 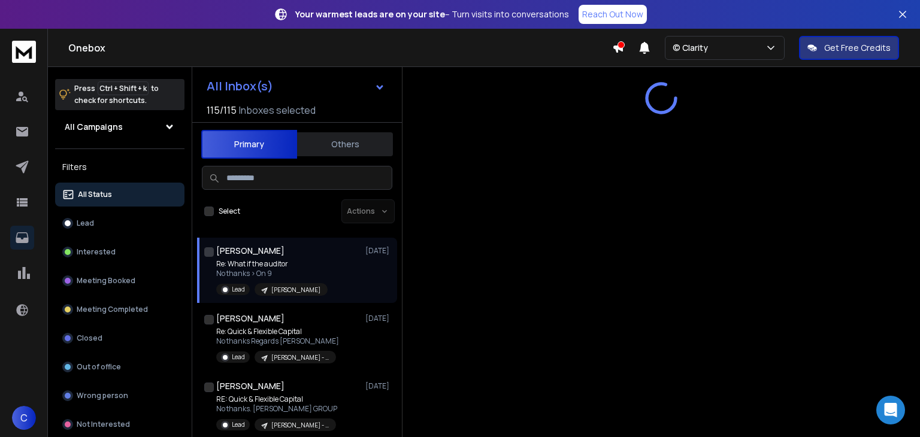 What do you see at coordinates (116, 95) in the screenshot?
I see `p: Press to check for shortcuts.` at bounding box center [116, 95].